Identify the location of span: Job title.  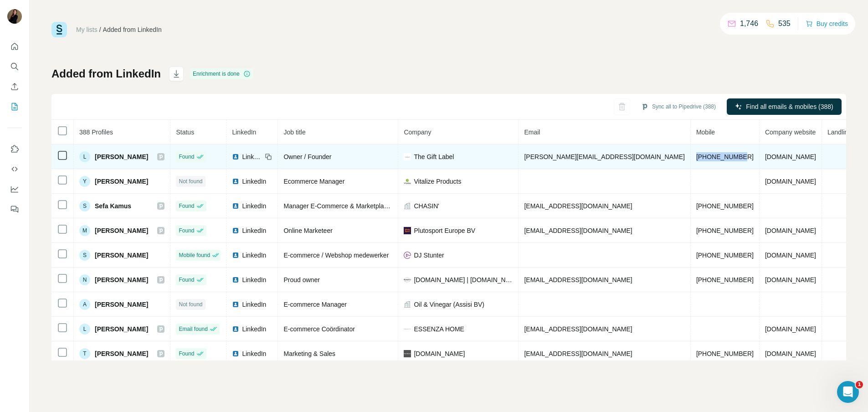
(294, 132).